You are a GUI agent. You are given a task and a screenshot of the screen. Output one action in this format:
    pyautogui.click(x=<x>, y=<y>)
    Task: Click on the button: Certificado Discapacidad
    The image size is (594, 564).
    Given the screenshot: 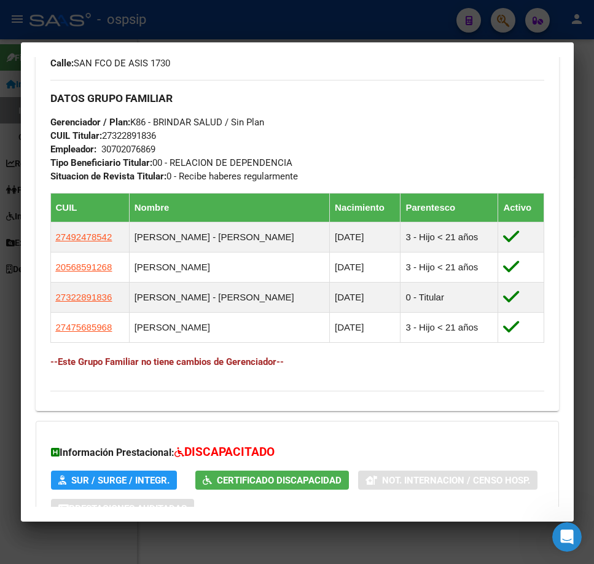 What is the action you would take?
    pyautogui.click(x=272, y=480)
    